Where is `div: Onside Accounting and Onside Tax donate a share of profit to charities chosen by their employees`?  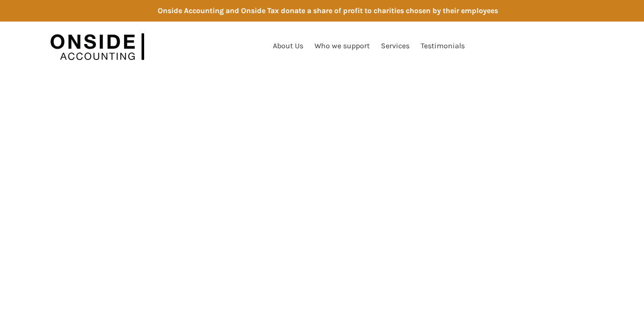
div: Onside Accounting and Onside Tax donate a share of profit to charities chosen by their employees is located at coordinates (328, 10).